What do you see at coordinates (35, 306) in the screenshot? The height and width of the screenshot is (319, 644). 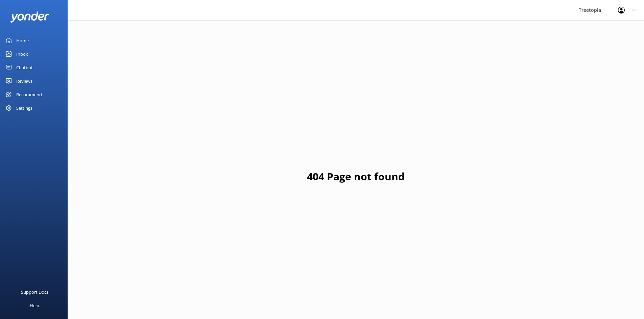 I see `div: Help` at bounding box center [35, 306].